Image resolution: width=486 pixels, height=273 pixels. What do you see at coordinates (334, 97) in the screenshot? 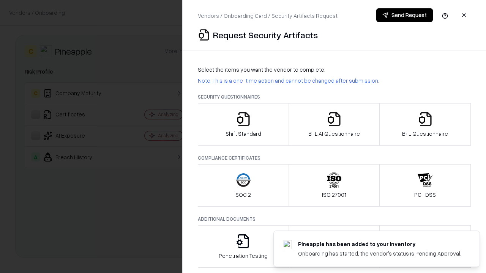
I see `p: Security Questionnaires` at bounding box center [334, 97].